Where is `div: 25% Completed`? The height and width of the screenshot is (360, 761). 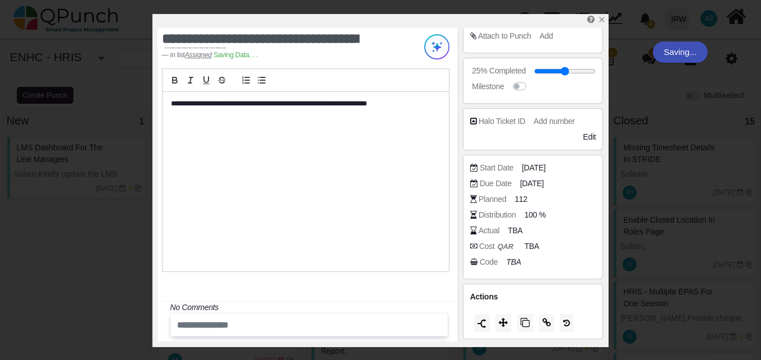 div: 25% Completed is located at coordinates (499, 71).